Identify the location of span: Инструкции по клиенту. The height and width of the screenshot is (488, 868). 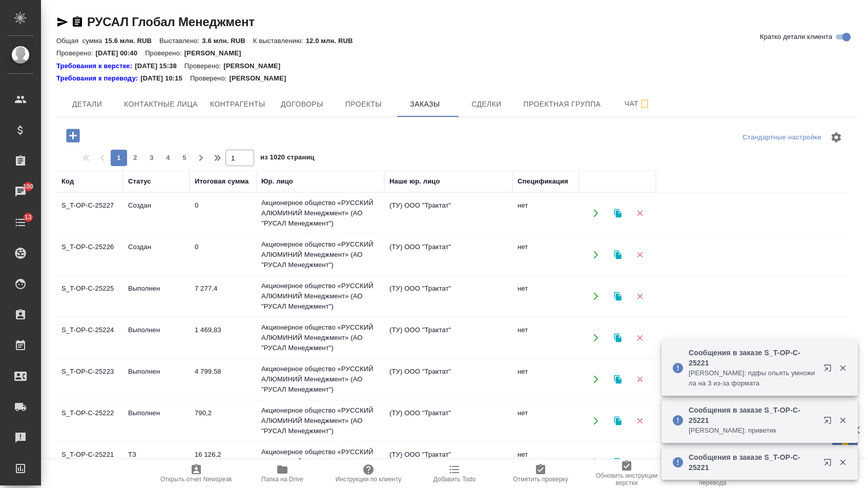
(368, 480).